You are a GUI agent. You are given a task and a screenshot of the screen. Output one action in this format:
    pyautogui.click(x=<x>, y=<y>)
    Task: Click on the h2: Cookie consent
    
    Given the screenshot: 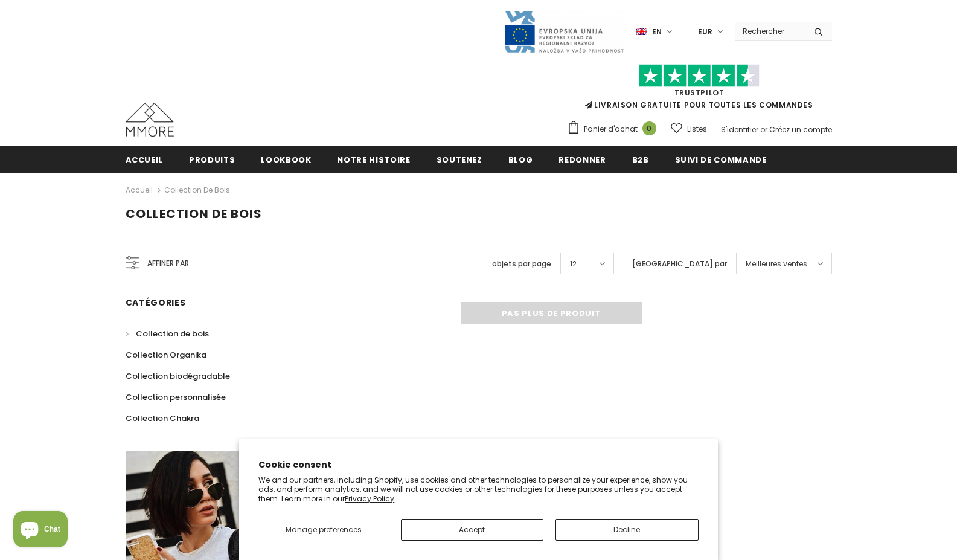 What is the action you would take?
    pyautogui.click(x=478, y=464)
    